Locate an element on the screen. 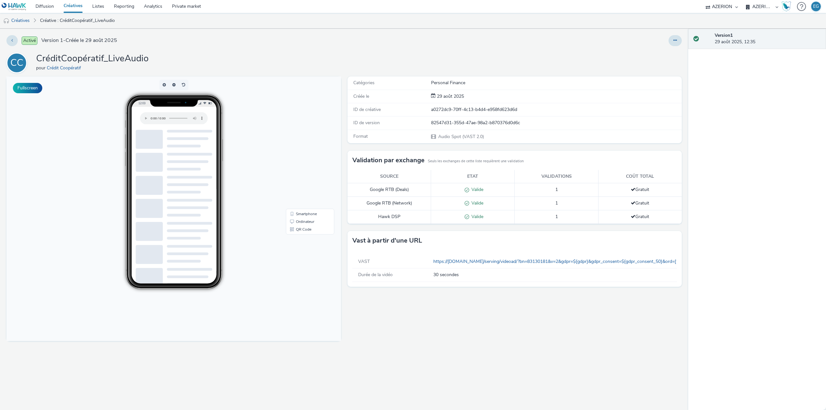 The height and width of the screenshot is (410, 826). button: Fullscreen is located at coordinates (27, 88).